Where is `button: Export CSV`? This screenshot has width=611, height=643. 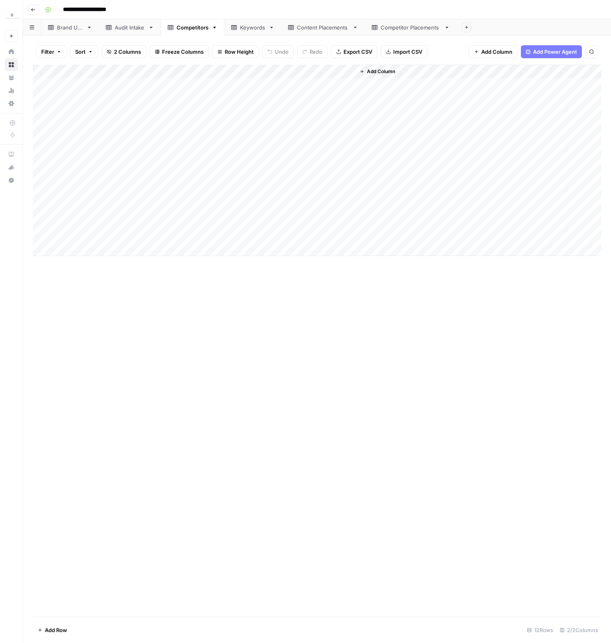
button: Export CSV is located at coordinates (354, 52).